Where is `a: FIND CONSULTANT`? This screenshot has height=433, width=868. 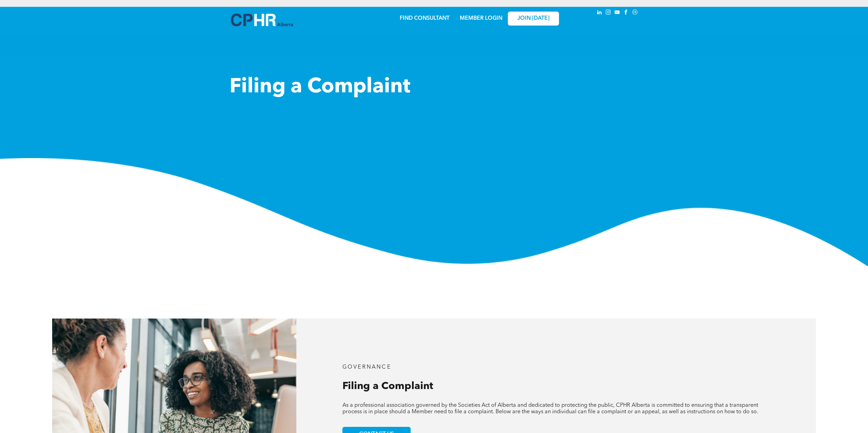
a: FIND CONSULTANT is located at coordinates (424, 18).